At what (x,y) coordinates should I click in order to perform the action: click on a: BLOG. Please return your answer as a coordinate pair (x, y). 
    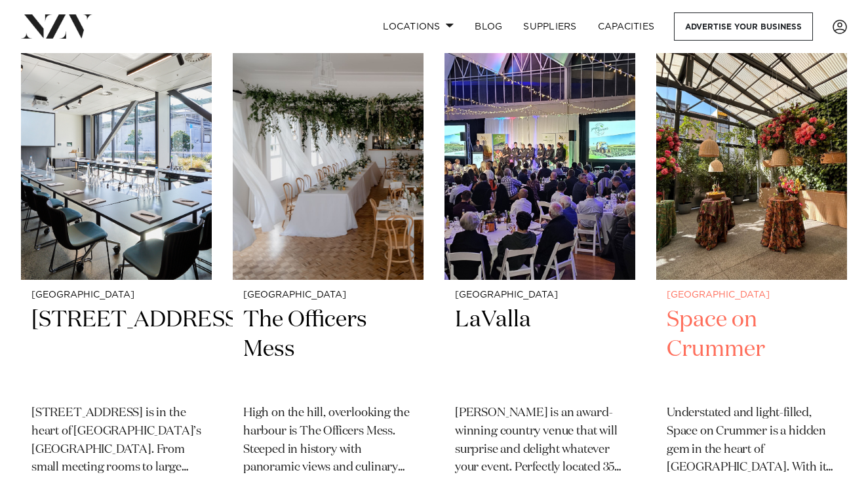
    Looking at the image, I should click on (489, 27).